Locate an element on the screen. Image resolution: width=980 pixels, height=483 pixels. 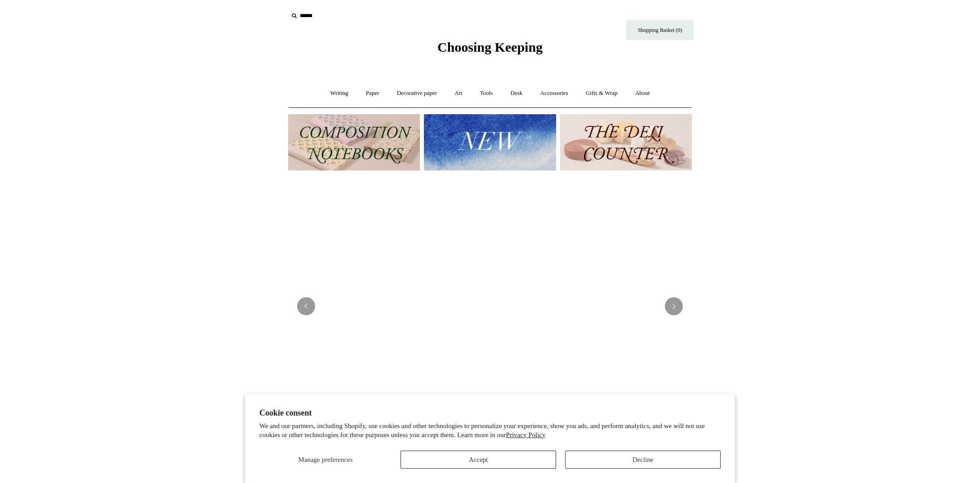
button: Decline is located at coordinates (643, 459).